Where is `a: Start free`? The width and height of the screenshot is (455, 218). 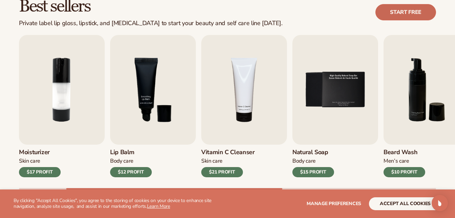
a: Start free is located at coordinates (406, 12).